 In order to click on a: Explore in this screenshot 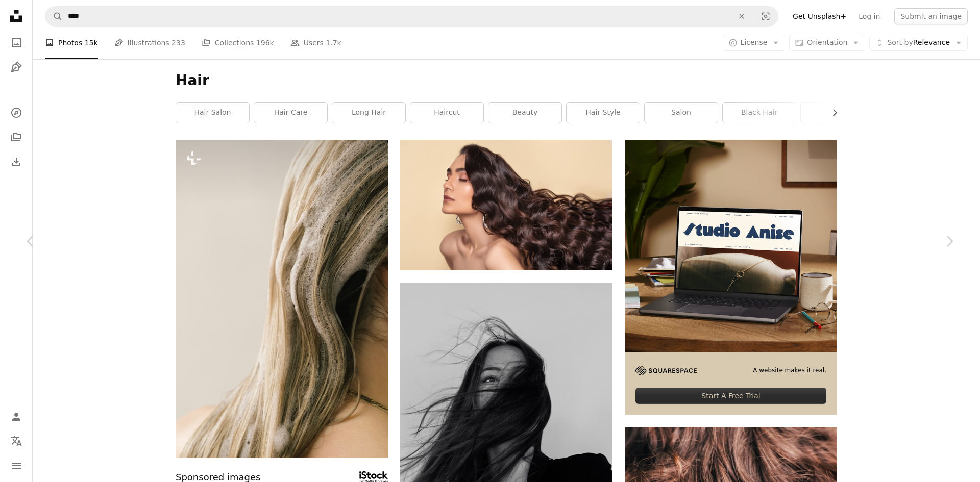, I will do `click(16, 113)`.